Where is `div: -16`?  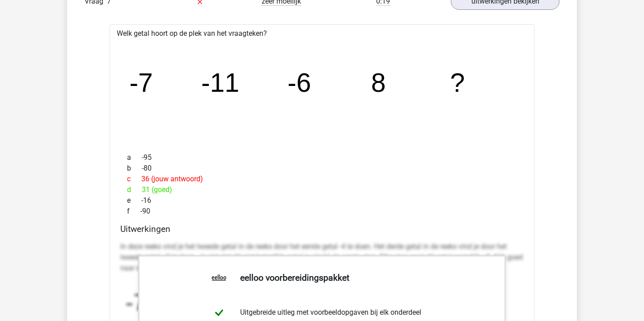
div: -16 is located at coordinates (322, 201).